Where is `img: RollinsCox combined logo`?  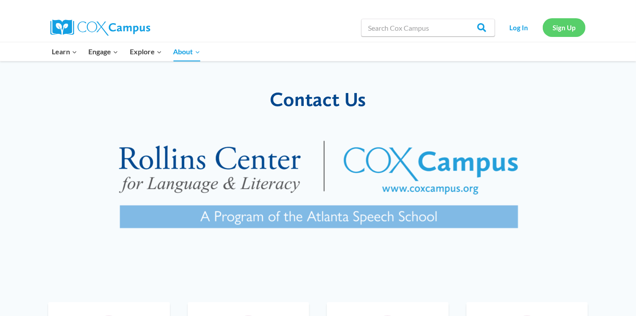 img: RollinsCox combined logo is located at coordinates (318, 189).